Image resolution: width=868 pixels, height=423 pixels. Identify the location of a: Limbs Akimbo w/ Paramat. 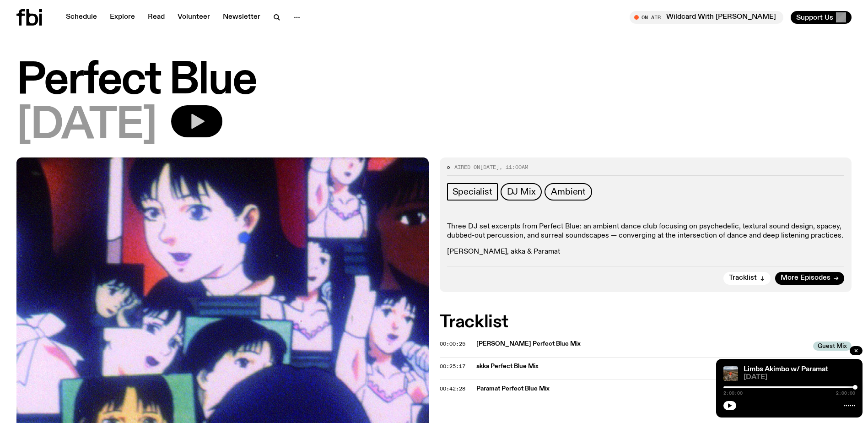
(786, 369).